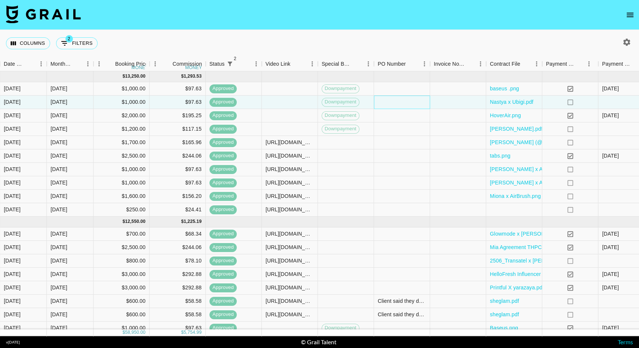 The height and width of the screenshot is (348, 639). I want to click on img: Grail Talent, so click(43, 14).